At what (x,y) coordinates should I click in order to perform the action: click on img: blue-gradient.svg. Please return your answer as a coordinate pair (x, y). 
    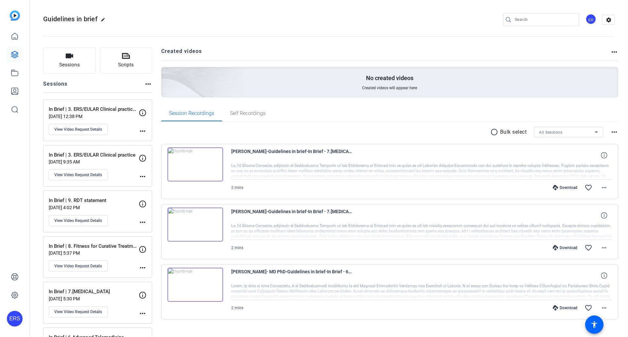
    Looking at the image, I should click on (15, 15).